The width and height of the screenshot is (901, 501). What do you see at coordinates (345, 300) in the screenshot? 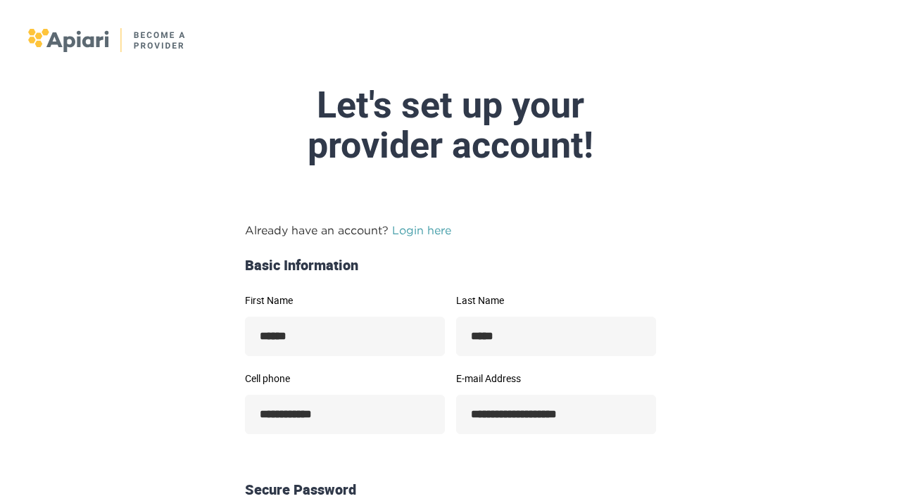
I see `label: First Name` at bounding box center [345, 300].